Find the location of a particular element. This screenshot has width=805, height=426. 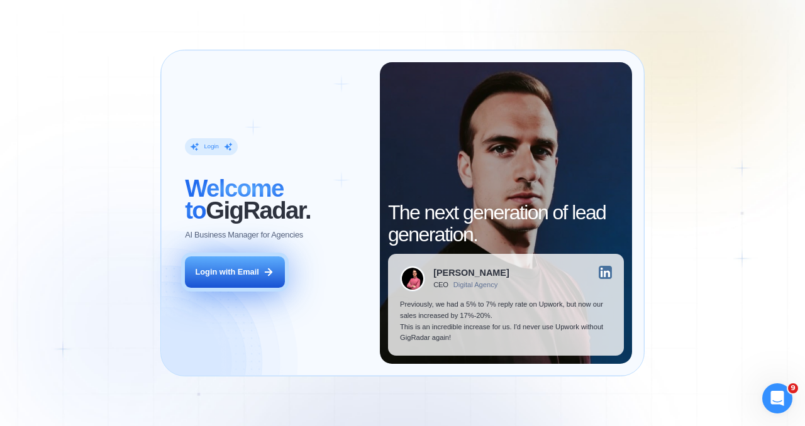

button: Login with Email is located at coordinates (235, 272).